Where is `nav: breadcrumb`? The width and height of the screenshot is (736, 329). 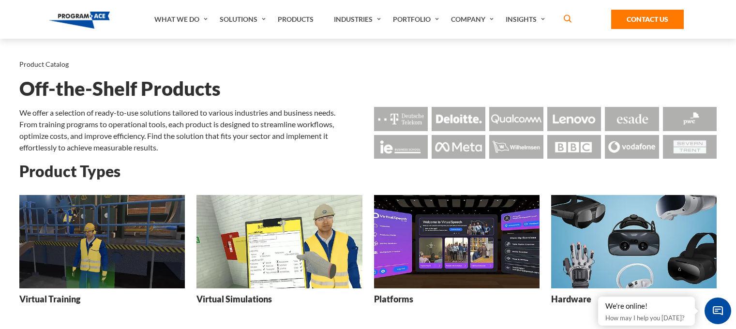
nav: breadcrumb is located at coordinates (368, 64).